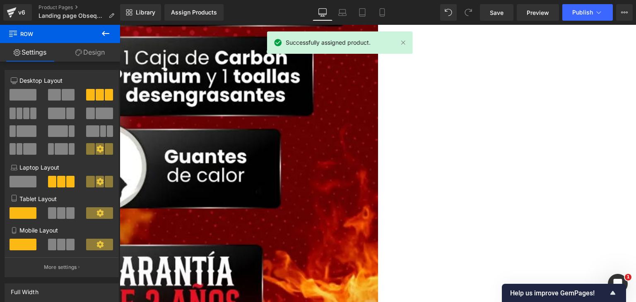 This screenshot has height=302, width=636. I want to click on button: More, so click(625, 12).